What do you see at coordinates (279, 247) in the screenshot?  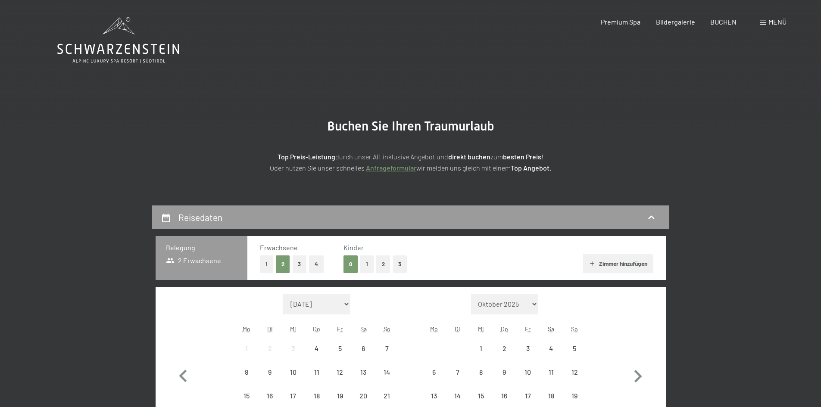 I see `span: Erwachsene` at bounding box center [279, 247].